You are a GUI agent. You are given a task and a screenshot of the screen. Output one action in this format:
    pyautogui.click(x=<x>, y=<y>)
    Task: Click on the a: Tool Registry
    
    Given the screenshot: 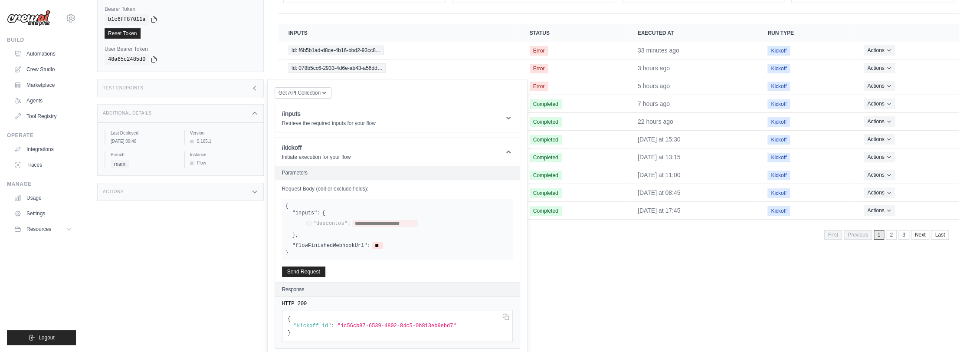 What is the action you would take?
    pyautogui.click(x=43, y=116)
    